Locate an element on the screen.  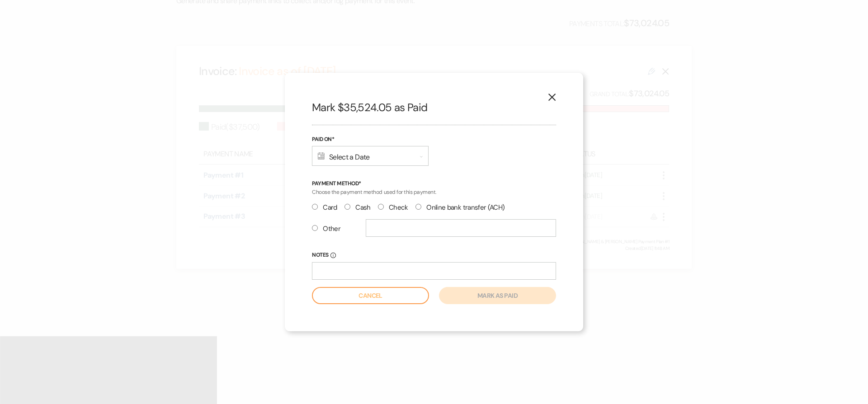
button: Mark as paid is located at coordinates (497, 295).